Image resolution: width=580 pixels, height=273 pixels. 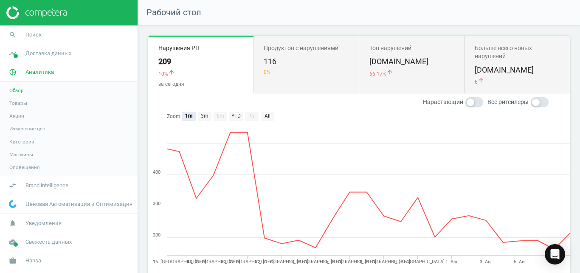 I want to click on span: Ценовая Автоматизация и Оптимизация, so click(x=79, y=204).